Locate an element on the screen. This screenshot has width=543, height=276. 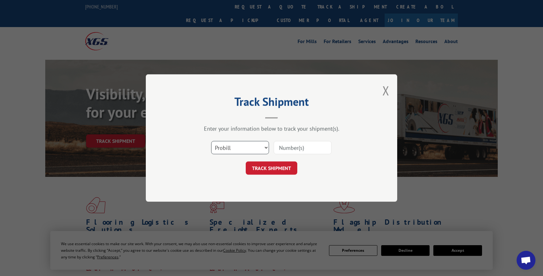
a: Open chat is located at coordinates (526, 260).